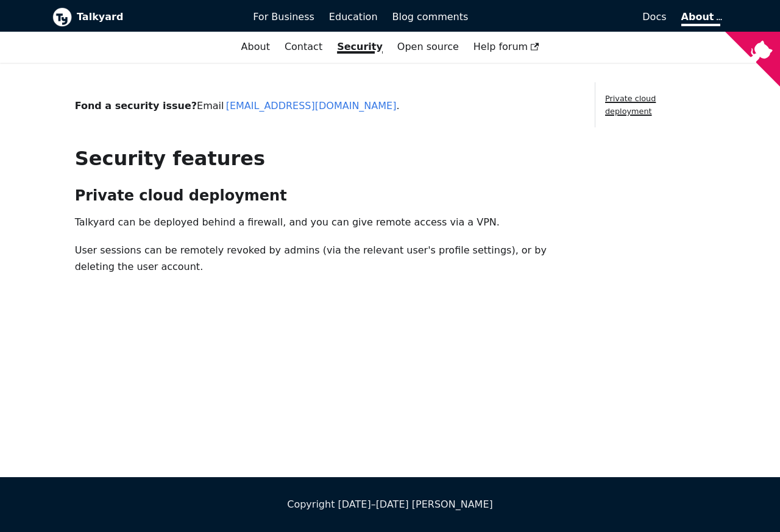 Image resolution: width=780 pixels, height=532 pixels. Describe the element at coordinates (325, 258) in the screenshot. I see `p: User sessions can be remotely revoked by admins (via the relevant user's profile settings), or by...` at that location.